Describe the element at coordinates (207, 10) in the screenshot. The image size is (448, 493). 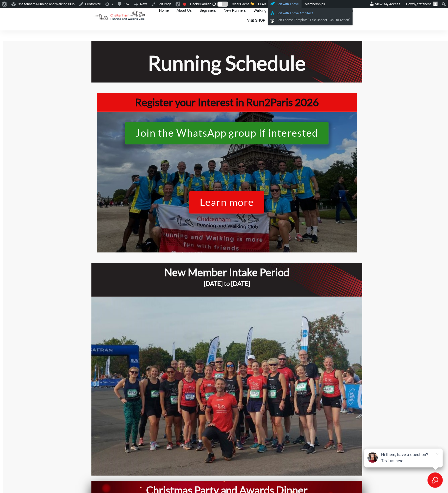
I see `a: Beginners` at that location.